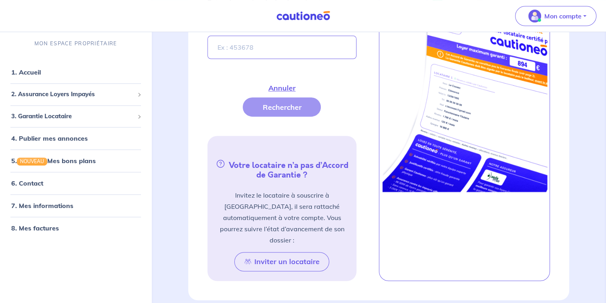 The width and height of the screenshot is (606, 303). I want to click on span: 2. Assurance Loyers Impayés, so click(72, 94).